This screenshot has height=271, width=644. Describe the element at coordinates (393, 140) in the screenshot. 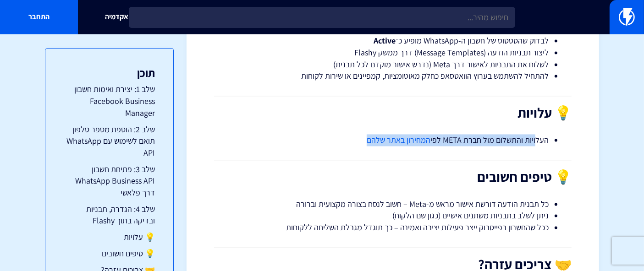

I see `li: העלויות והתשלום מול חברת META לפי` at that location.